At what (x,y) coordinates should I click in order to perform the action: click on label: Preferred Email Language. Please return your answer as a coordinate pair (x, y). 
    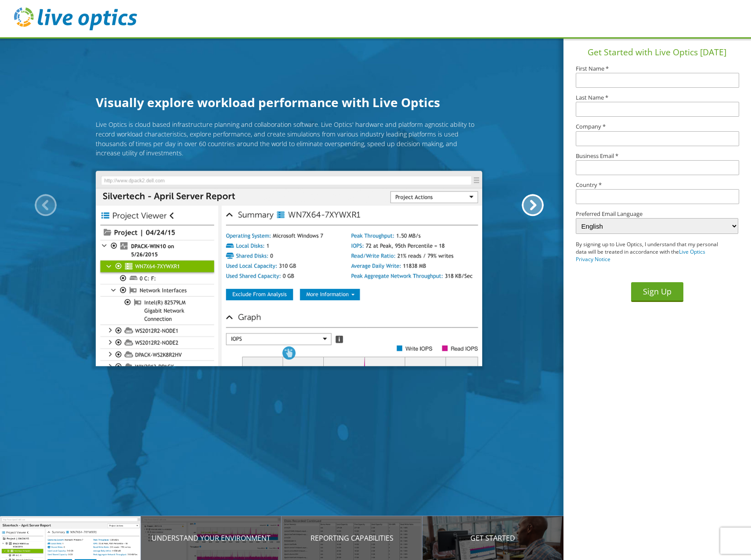
    Looking at the image, I should click on (657, 214).